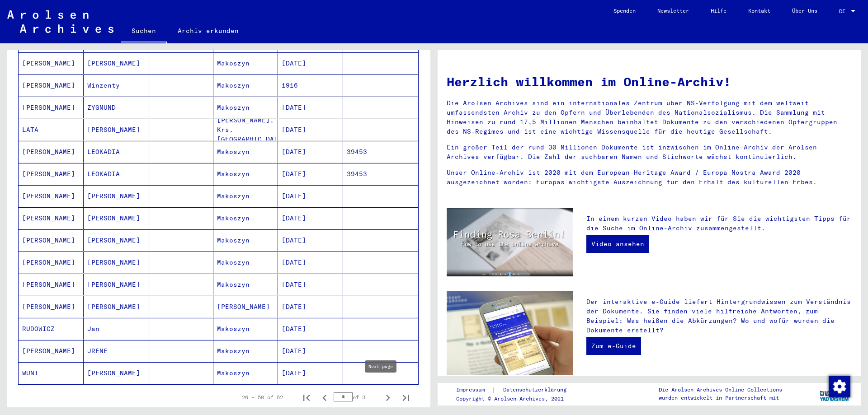 This screenshot has width=868, height=415. I want to click on mat-cell: ZYGMUND, so click(116, 107).